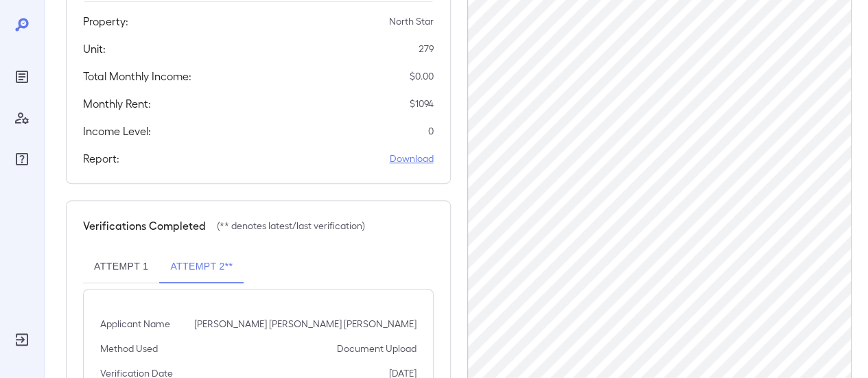 The image size is (868, 378). What do you see at coordinates (22, 340) in the screenshot?
I see `div: Log Out` at bounding box center [22, 340].